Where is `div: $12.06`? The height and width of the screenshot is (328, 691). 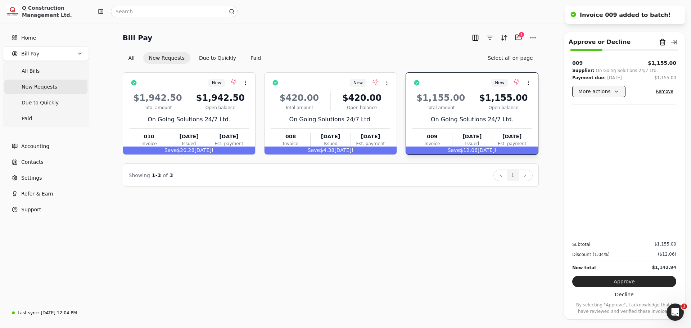 div: $12.06 is located at coordinates (472, 150).